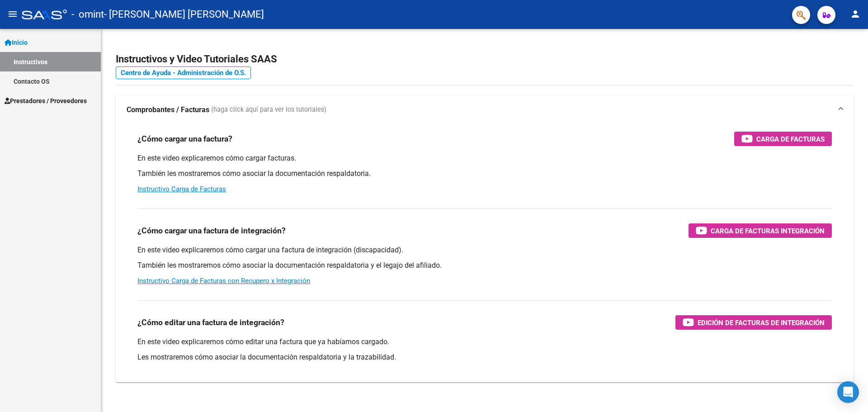  I want to click on h3: ¿Cómo cargar una factura de integración?, so click(212, 230).